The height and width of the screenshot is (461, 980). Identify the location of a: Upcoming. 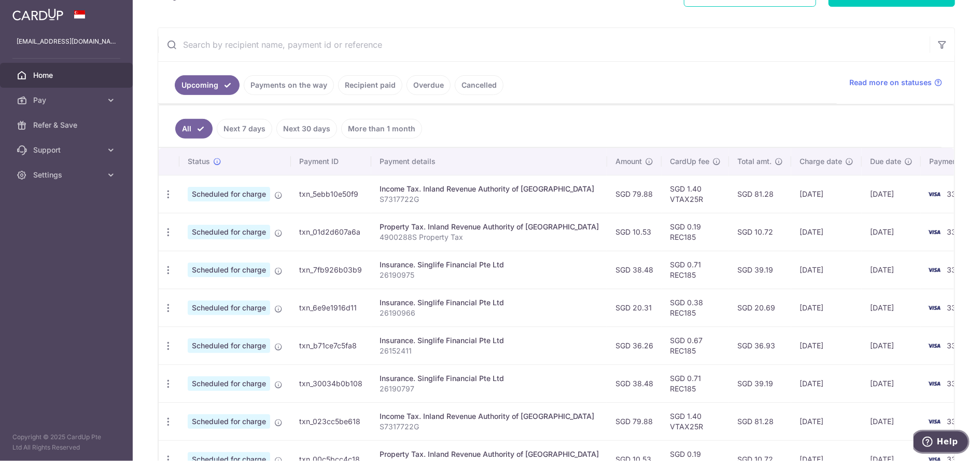
(207, 85).